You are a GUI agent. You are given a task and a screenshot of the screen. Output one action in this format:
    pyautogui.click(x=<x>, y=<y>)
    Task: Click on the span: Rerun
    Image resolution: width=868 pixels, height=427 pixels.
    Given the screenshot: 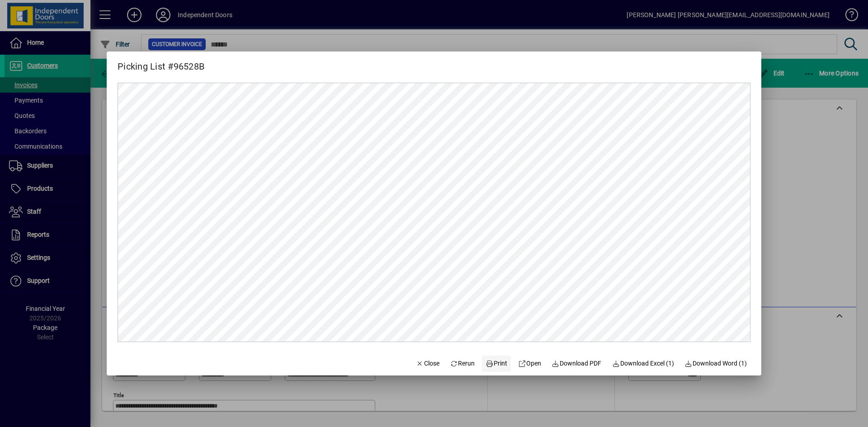 What is the action you would take?
    pyautogui.click(x=463, y=363)
    